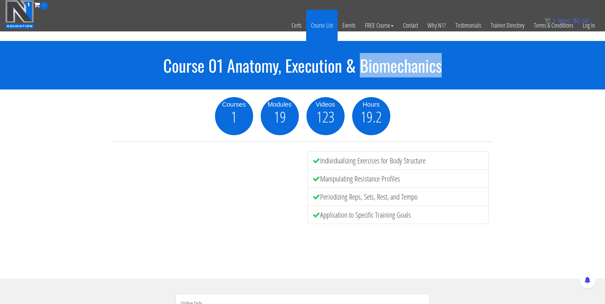  What do you see at coordinates (349, 25) in the screenshot?
I see `a: Events` at bounding box center [349, 25].